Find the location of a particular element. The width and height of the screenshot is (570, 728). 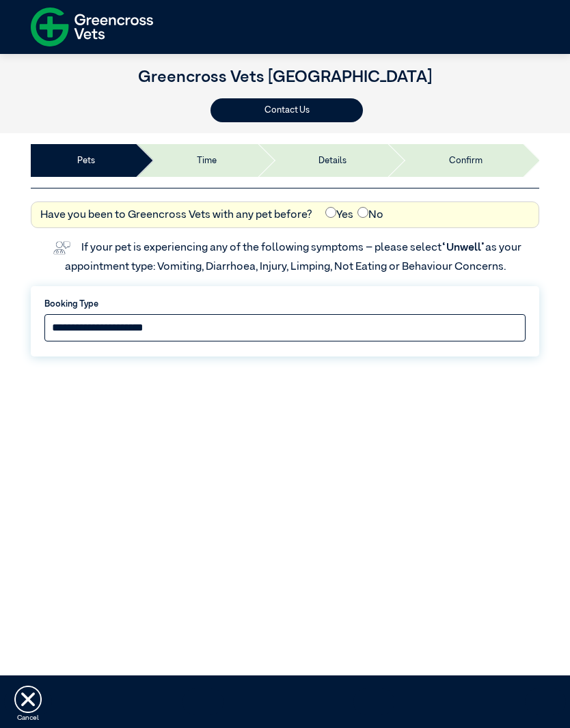

input: No is located at coordinates (363, 212).